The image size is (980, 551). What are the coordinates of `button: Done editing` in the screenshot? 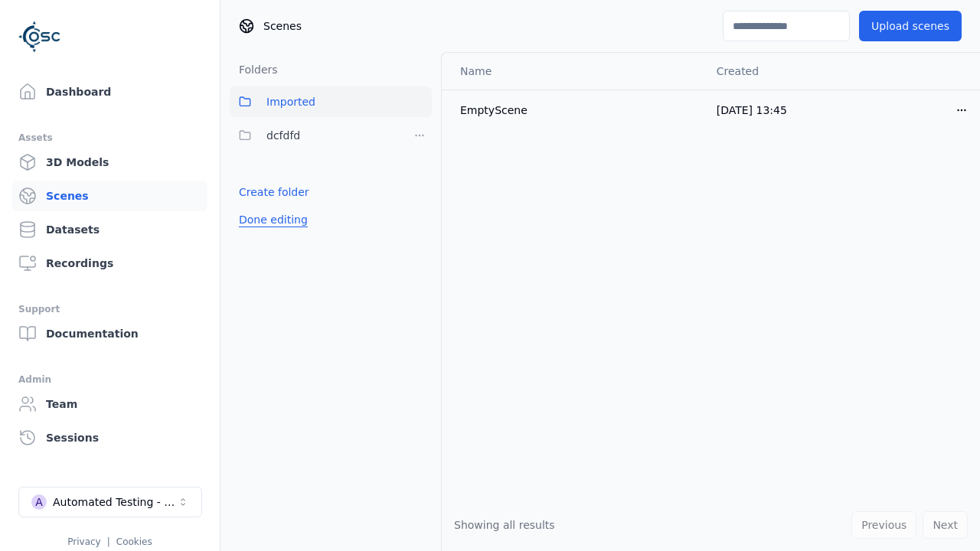 It's located at (273, 220).